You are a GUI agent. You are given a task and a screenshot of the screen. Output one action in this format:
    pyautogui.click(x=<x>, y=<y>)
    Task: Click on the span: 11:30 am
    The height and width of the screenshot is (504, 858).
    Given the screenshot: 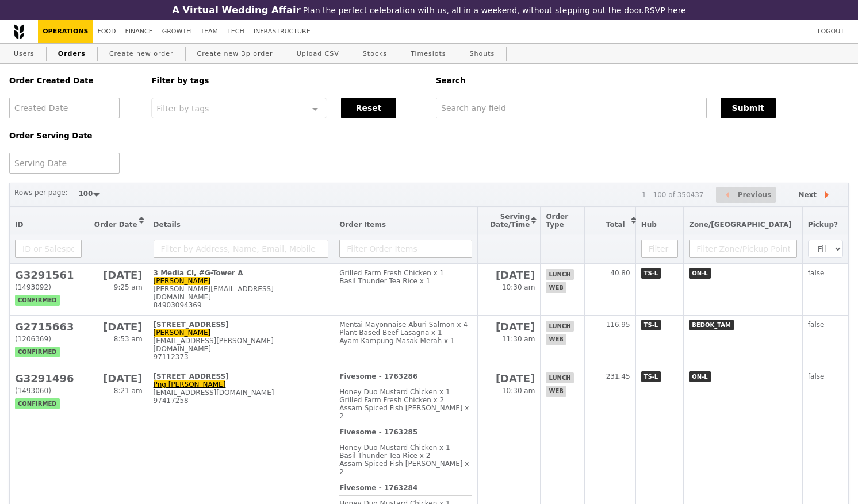 What is the action you would take?
    pyautogui.click(x=518, y=339)
    